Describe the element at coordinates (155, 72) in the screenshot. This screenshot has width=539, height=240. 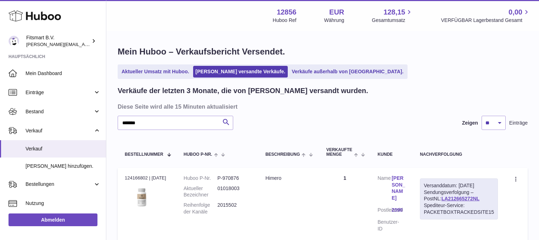
I see `a: Aktueller Umsatz mit Huboo.` at that location.